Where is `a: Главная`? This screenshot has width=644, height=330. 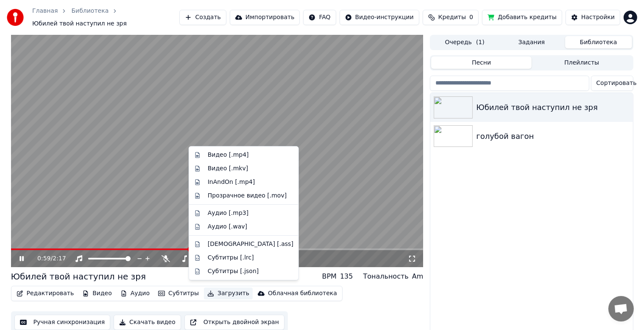
a: Главная is located at coordinates (44, 11).